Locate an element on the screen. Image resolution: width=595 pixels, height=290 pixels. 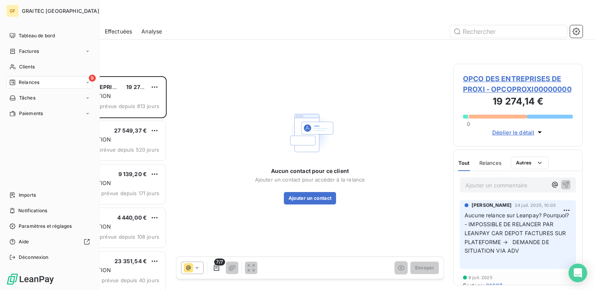
span: Analyse is located at coordinates (151, 32).